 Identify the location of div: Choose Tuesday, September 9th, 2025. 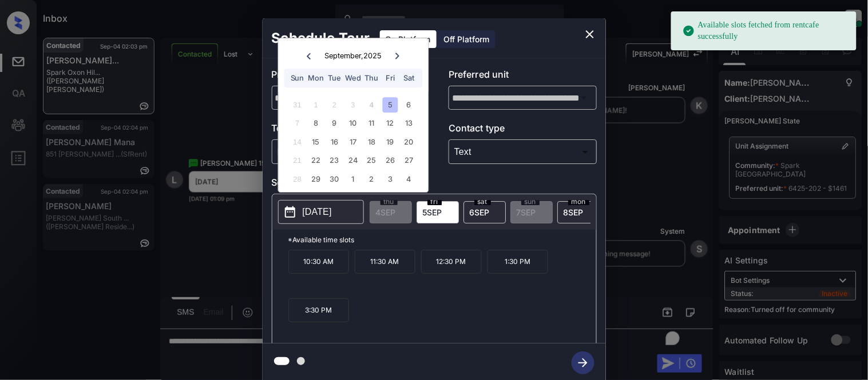
(334, 124).